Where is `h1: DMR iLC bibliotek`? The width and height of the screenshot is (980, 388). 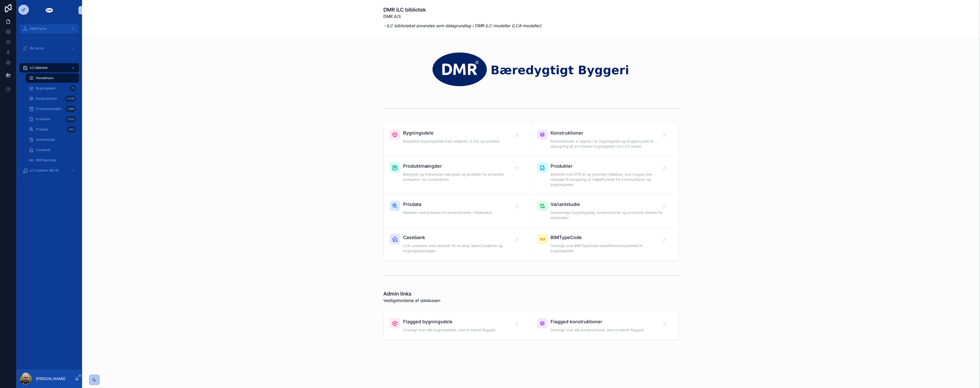
h1: DMR iLC bibliotek is located at coordinates (462, 10).